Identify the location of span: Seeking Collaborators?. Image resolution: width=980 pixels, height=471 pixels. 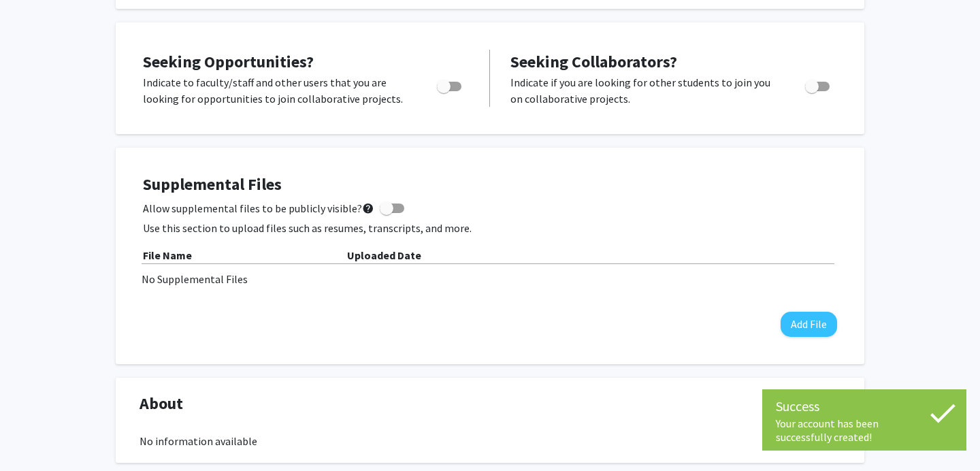
(593, 61).